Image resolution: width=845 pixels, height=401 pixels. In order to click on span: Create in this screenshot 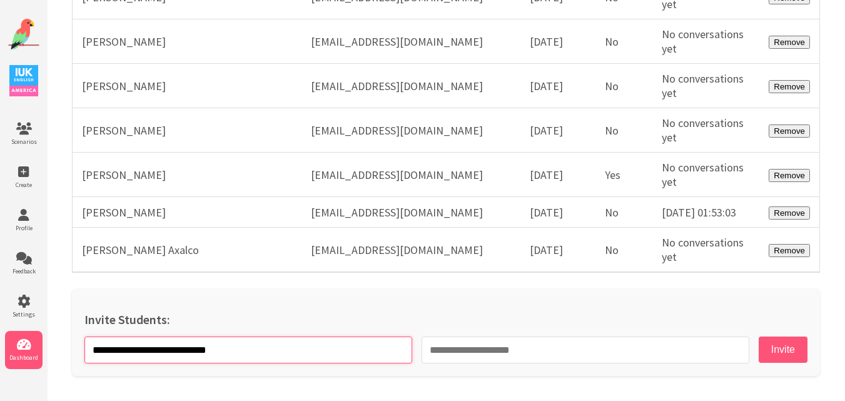, I will do `click(24, 184)`.